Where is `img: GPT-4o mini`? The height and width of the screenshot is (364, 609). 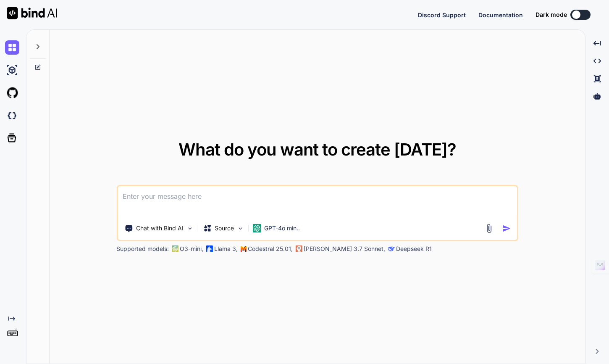
img: GPT-4o mini is located at coordinates (256, 228).